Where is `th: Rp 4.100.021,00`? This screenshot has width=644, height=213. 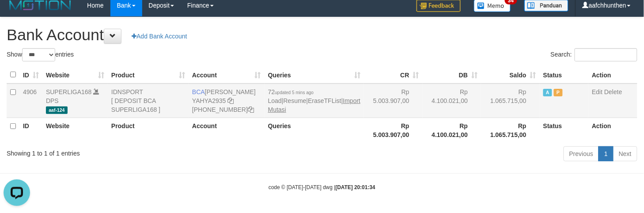 th: Rp 4.100.021,00 is located at coordinates (452, 130).